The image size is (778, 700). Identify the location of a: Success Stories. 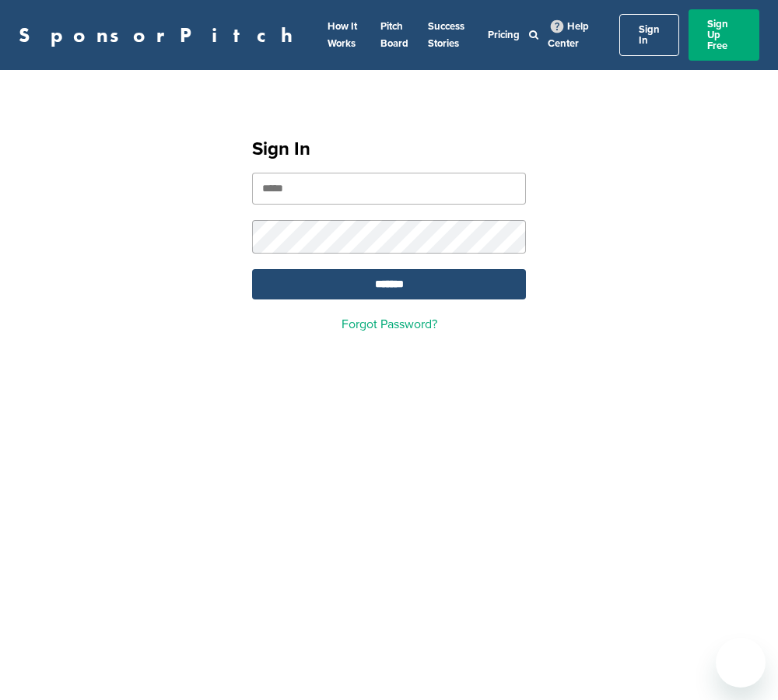
(446, 35).